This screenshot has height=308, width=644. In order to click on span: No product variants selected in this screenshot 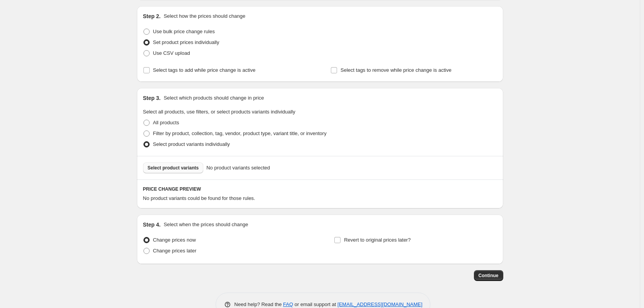, I will do `click(238, 168)`.